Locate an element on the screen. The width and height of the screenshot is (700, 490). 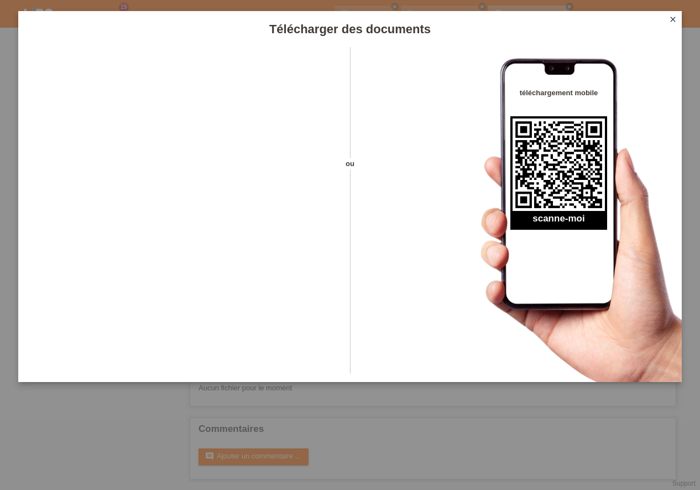
a: close is located at coordinates (673, 20).